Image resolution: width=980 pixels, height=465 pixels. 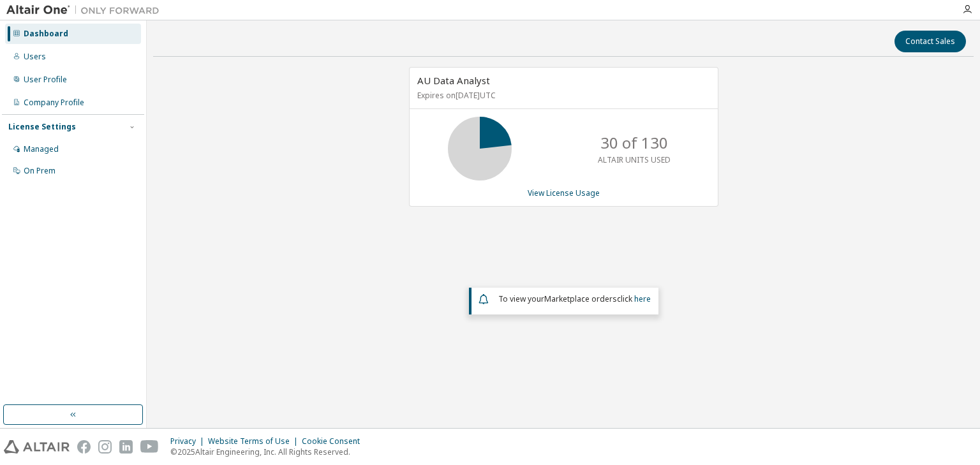 What do you see at coordinates (45, 80) in the screenshot?
I see `div: User Profile` at bounding box center [45, 80].